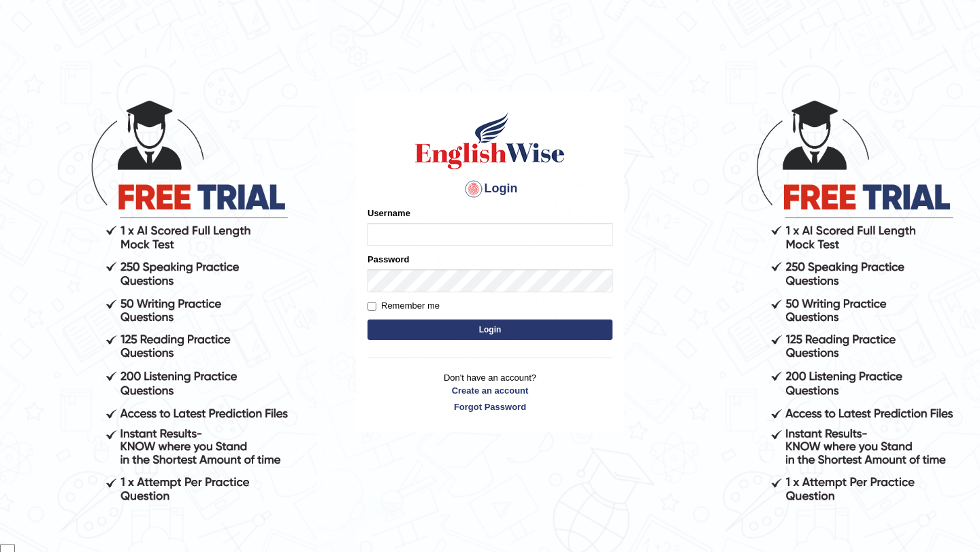  I want to click on a: Forgot Password, so click(490, 406).